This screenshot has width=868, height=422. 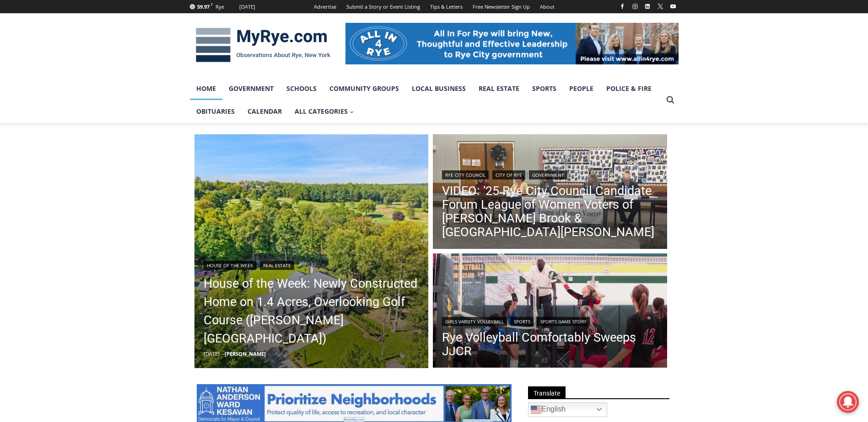 I want to click on a: Instagram, so click(x=635, y=6).